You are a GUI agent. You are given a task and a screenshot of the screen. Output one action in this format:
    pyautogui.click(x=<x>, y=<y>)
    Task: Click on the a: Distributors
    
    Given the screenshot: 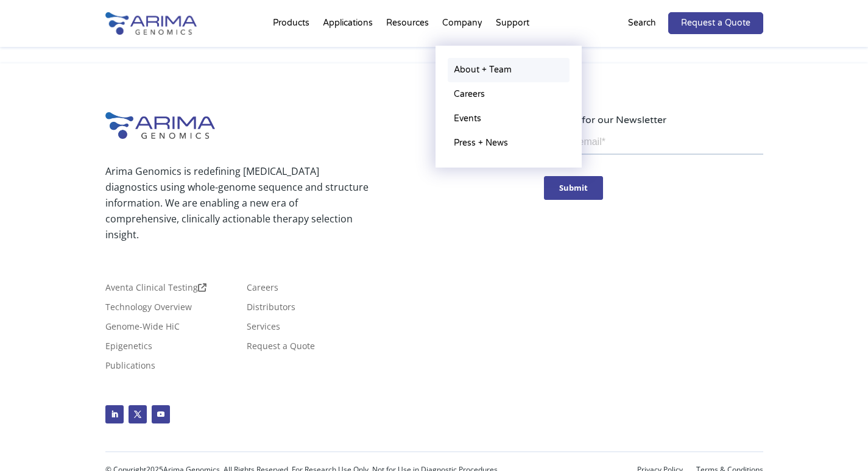 What is the action you would take?
    pyautogui.click(x=271, y=309)
    